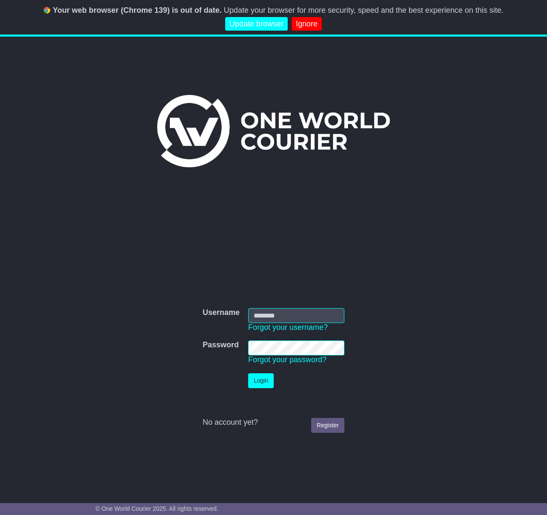  I want to click on a: Forgot your username?, so click(288, 327).